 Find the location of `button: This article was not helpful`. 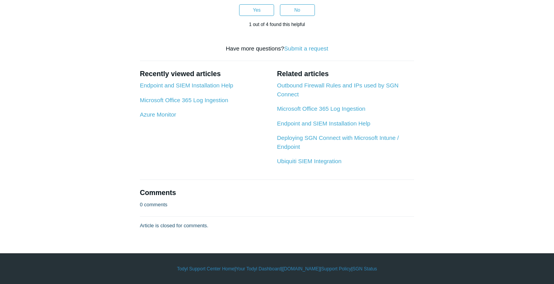

button: This article was not helpful is located at coordinates (297, 10).